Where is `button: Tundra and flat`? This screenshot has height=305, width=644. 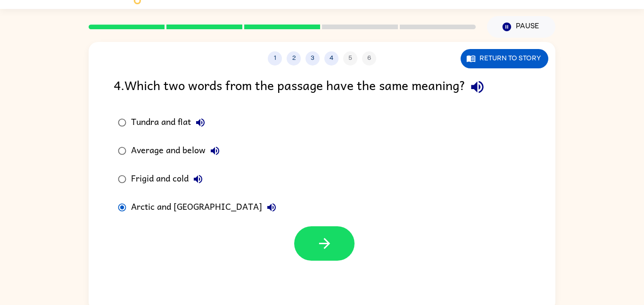
button: Tundra and flat is located at coordinates (200, 123).